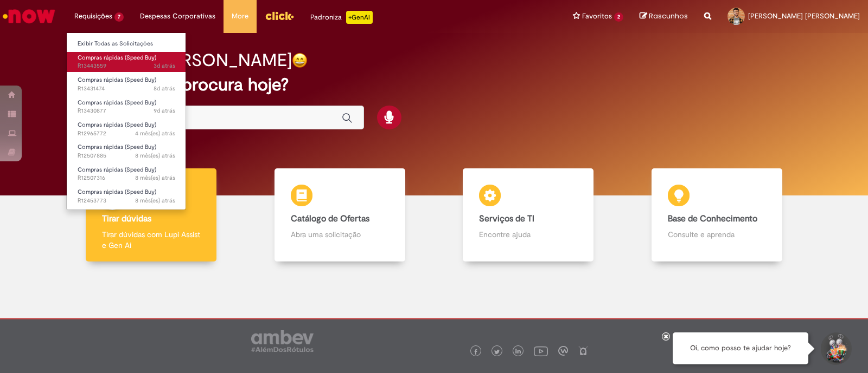 This screenshot has width=868, height=373. What do you see at coordinates (541, 351) in the screenshot?
I see `img: logo_footer_youtube.png` at bounding box center [541, 351].